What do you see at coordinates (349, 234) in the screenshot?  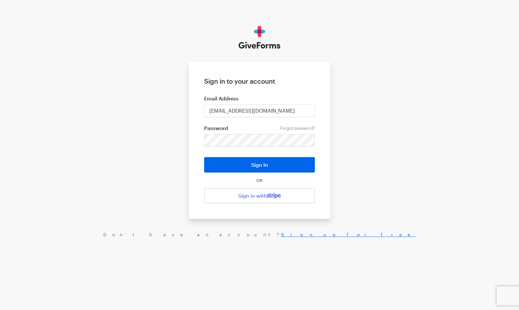 I see `a: Sign up for free` at bounding box center [349, 234].